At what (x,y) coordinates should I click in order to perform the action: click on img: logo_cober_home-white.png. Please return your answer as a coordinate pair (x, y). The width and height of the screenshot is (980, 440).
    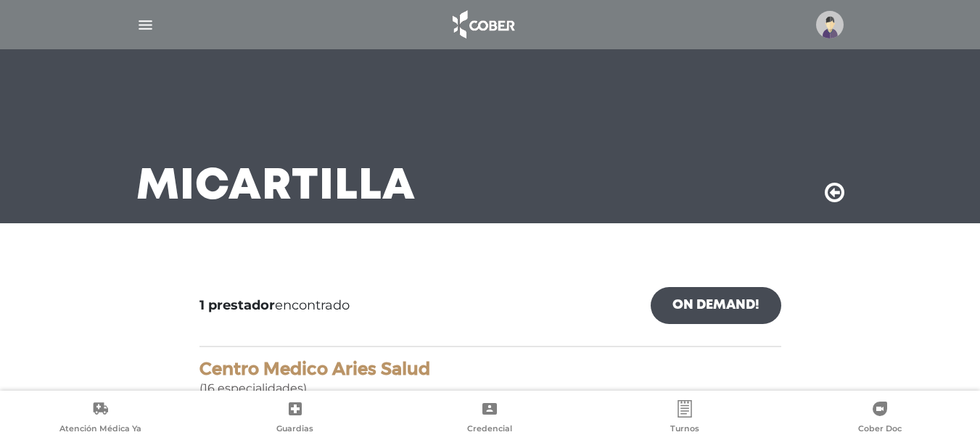
    Looking at the image, I should click on (482, 24).